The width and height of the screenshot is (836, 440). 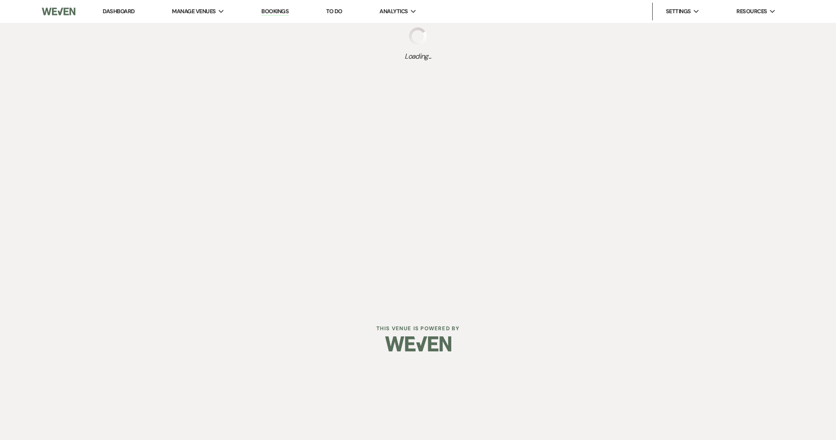 I want to click on span: Loading..., so click(x=418, y=56).